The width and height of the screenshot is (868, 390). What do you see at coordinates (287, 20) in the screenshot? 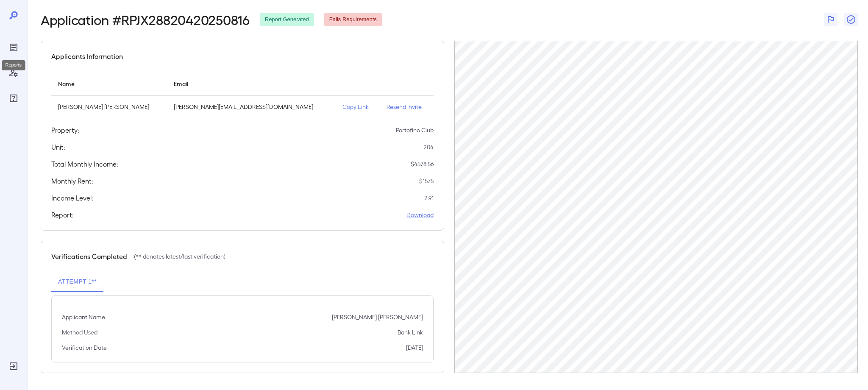
I see `span: Report Generated` at bounding box center [287, 20].